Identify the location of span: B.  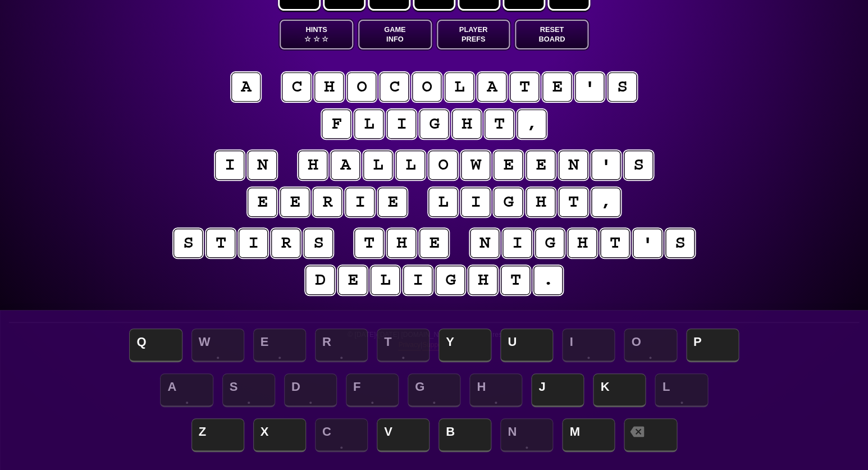
(465, 435).